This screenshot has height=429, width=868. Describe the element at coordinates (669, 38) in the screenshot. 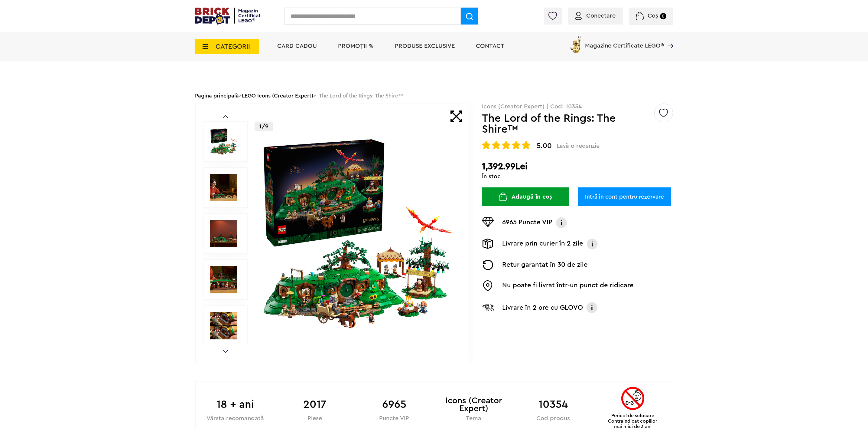

I see `a: Magazine Certificate LEGO®` at that location.